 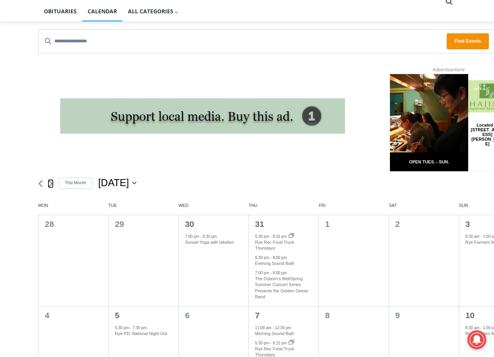 What do you see at coordinates (153, 11) in the screenshot?
I see `button: Child menu of All Categories` at bounding box center [153, 11].